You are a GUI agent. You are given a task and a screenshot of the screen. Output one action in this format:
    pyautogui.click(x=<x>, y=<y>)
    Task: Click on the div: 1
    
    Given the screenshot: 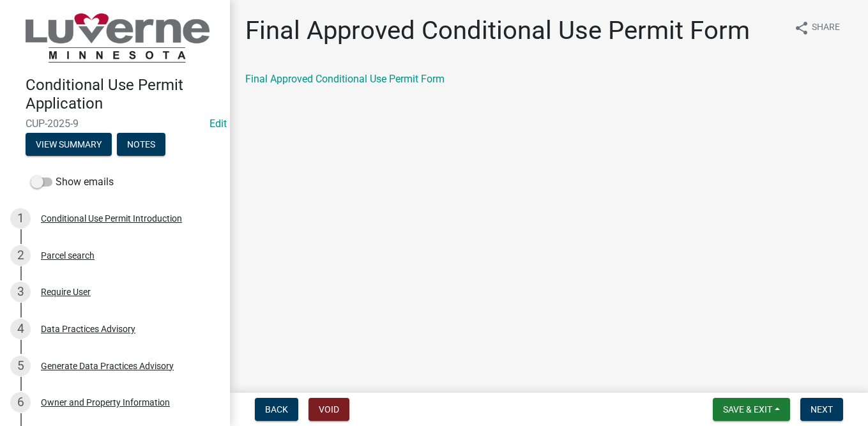 What is the action you would take?
    pyautogui.click(x=20, y=219)
    